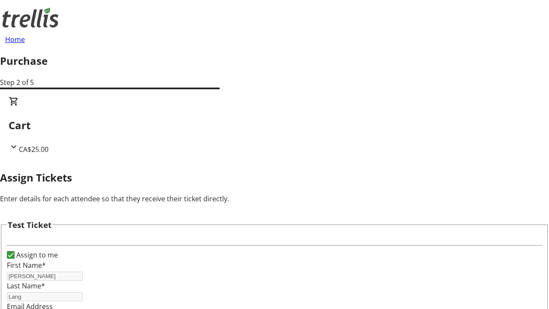  Describe the element at coordinates (33, 149) in the screenshot. I see `span: CA$25.00` at that location.